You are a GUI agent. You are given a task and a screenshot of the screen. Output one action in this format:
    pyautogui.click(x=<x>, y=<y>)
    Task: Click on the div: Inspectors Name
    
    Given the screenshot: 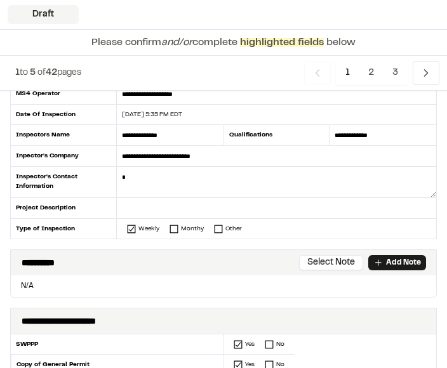 What is the action you would take?
    pyautogui.click(x=63, y=135)
    